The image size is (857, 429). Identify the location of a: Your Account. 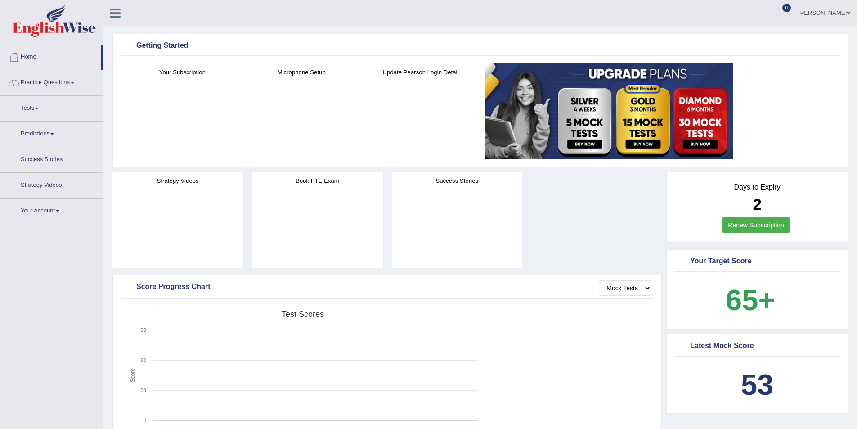
(52, 210).